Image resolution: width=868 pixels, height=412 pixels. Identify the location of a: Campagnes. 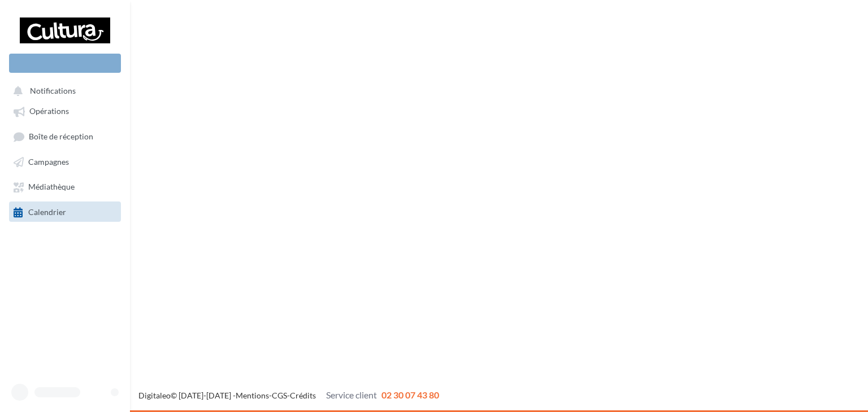
(65, 161).